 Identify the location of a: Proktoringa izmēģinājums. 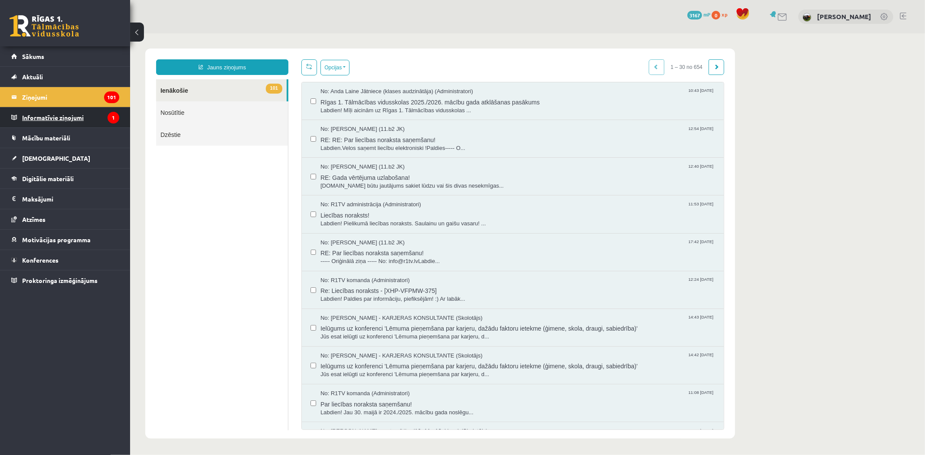
(65, 280).